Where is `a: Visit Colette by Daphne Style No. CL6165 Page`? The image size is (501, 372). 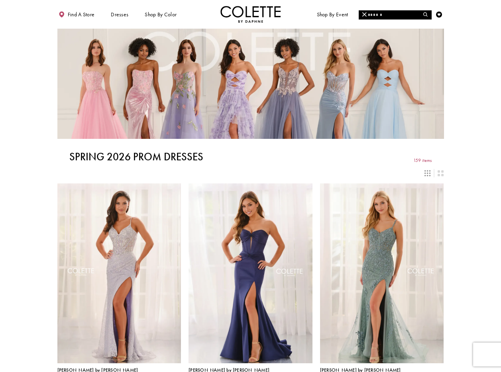 a: Visit Colette by Daphne Style No. CL6165 Page is located at coordinates (382, 274).